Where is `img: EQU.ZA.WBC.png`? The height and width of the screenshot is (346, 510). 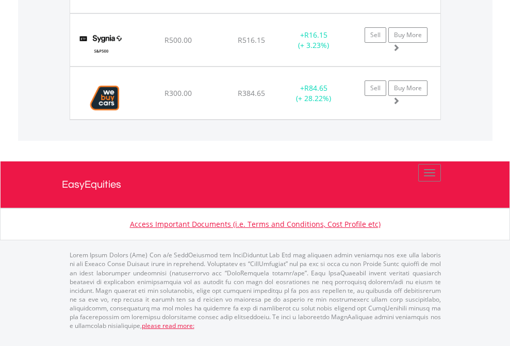 img: EQU.ZA.WBC.png is located at coordinates (105, 98).